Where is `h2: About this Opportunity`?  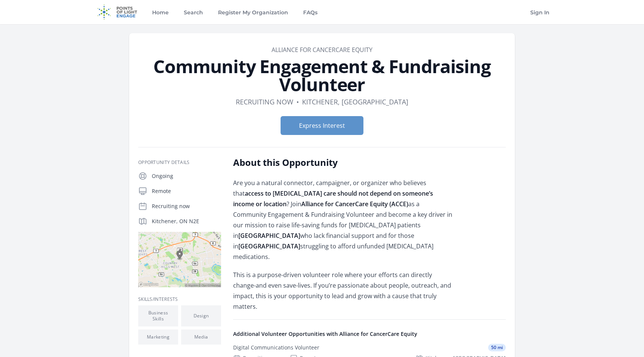 h2: About this Opportunity is located at coordinates (343, 162).